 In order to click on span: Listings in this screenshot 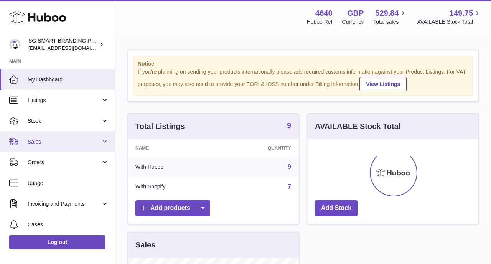, I will do `click(64, 100)`.